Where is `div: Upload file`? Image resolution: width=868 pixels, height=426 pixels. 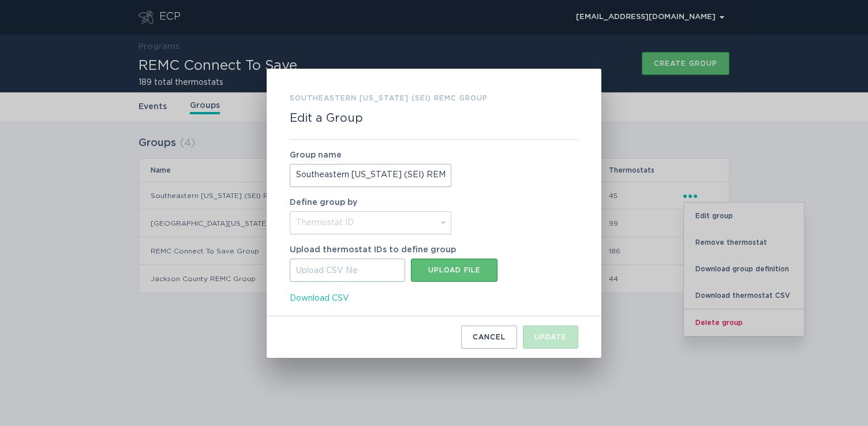 div: Upload file is located at coordinates (454, 270).